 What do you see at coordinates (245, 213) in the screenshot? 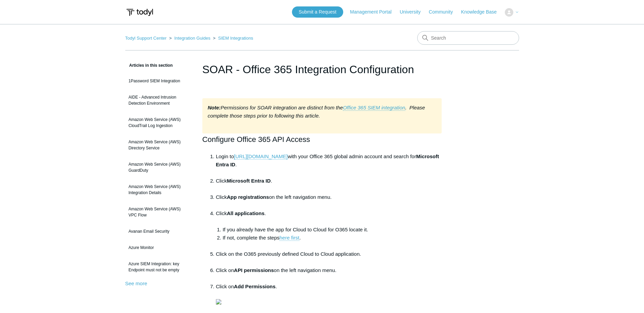
I see `strong: All applications` at bounding box center [245, 213].